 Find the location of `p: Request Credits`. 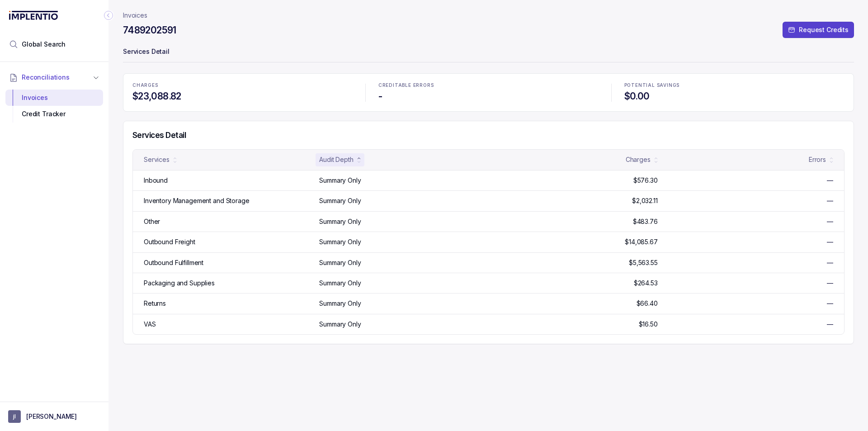

p: Request Credits is located at coordinates (824, 30).